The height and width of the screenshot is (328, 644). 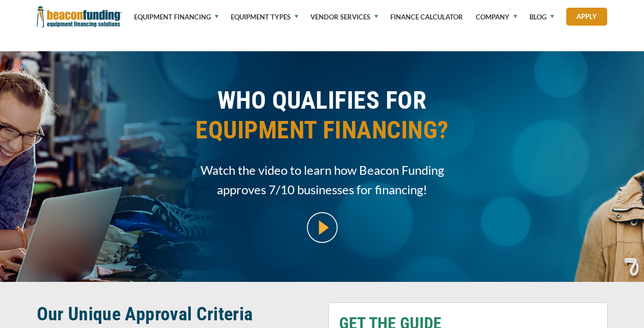 What do you see at coordinates (322, 130) in the screenshot?
I see `span: EQUIPMENT FINANCING?` at bounding box center [322, 130].